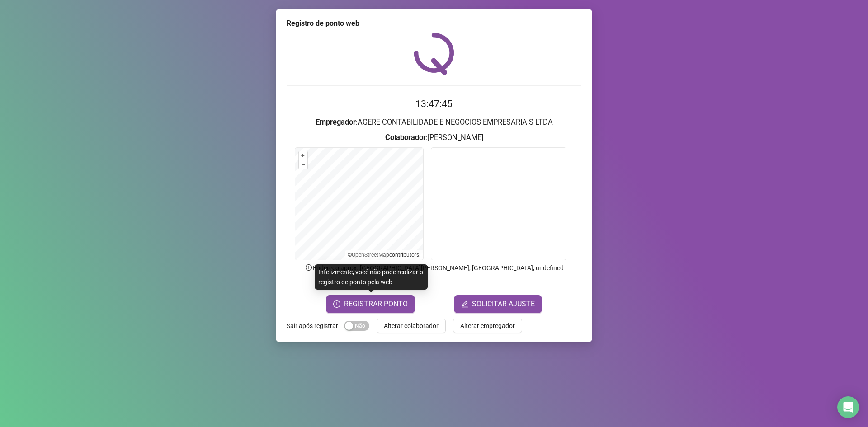 This screenshot has height=427, width=868. Describe the element at coordinates (498, 304) in the screenshot. I see `button: editSOLICITAR AJUSTE` at that location.